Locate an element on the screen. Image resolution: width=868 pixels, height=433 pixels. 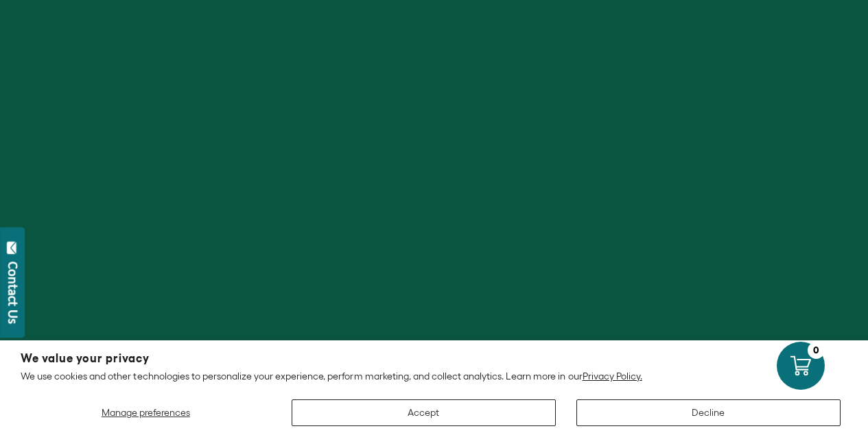
button: Manage preferences is located at coordinates (146, 412).